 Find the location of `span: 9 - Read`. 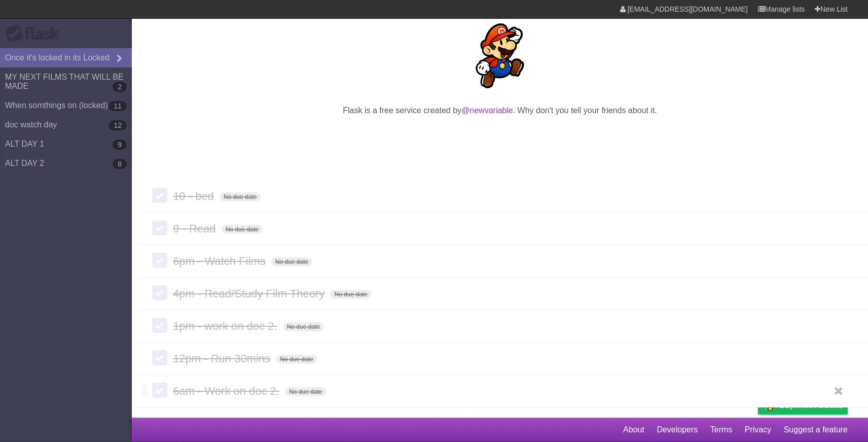

span: 9 - Read is located at coordinates (195, 228).